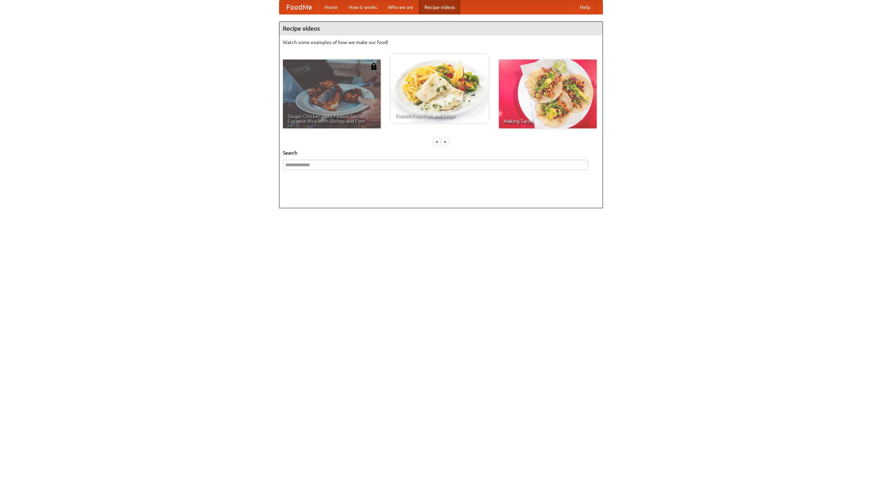 The width and height of the screenshot is (882, 487). I want to click on a: Making Tacos, so click(548, 94).